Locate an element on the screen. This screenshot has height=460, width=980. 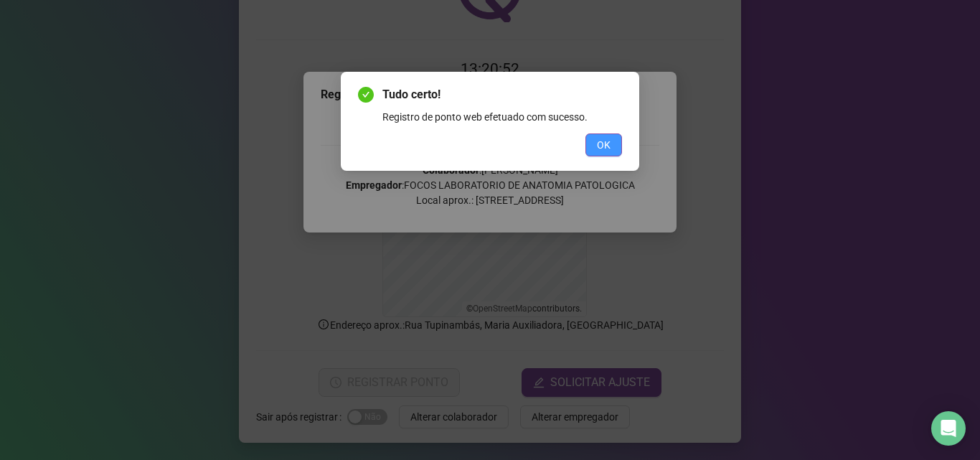
div: Open Intercom Messenger is located at coordinates (948, 429).